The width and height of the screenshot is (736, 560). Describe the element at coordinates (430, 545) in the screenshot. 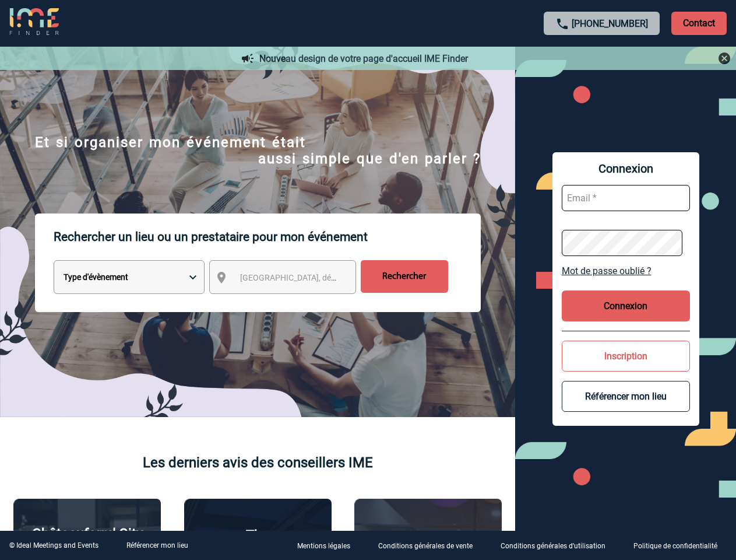

I see `a: Conditions générales de vente` at that location.